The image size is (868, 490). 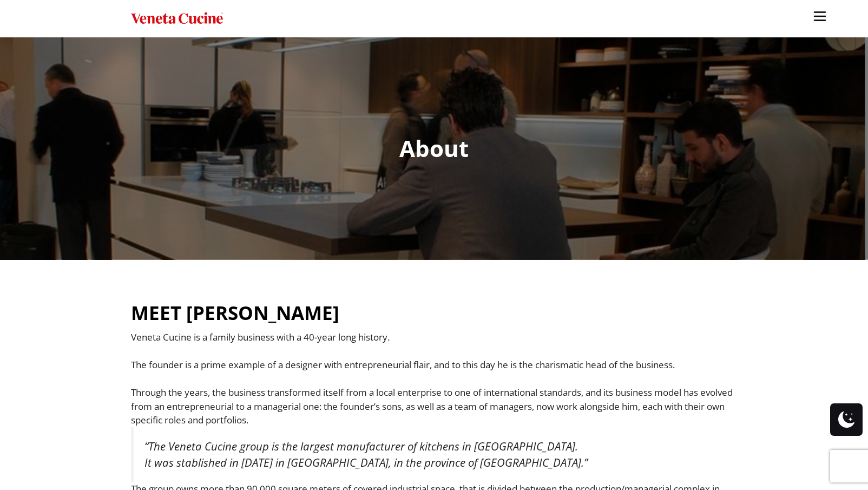 What do you see at coordinates (434, 406) in the screenshot?
I see `p: Through the years, the business transformed itself from a local enterprise to one of internationa...` at bounding box center [434, 406].